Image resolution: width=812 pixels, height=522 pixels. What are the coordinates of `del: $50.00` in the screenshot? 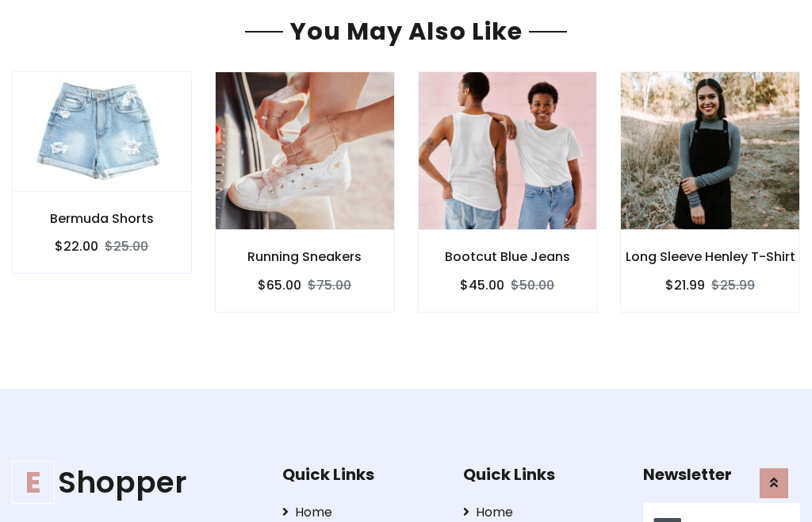 It's located at (532, 285).